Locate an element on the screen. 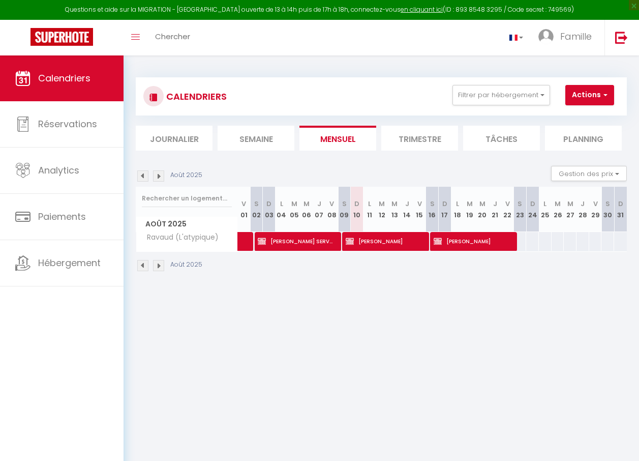 The image size is (639, 461). th: 12 is located at coordinates (382, 209).